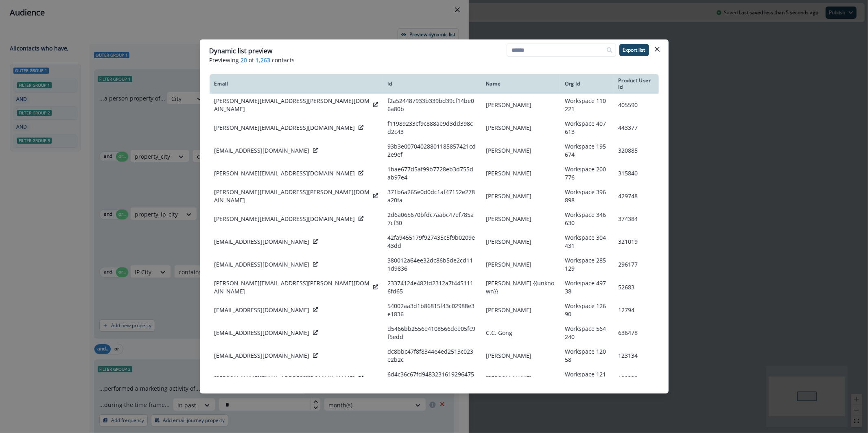 The width and height of the screenshot is (868, 433). Describe the element at coordinates (587, 265) in the screenshot. I see `td: Workspace 285129` at that location.